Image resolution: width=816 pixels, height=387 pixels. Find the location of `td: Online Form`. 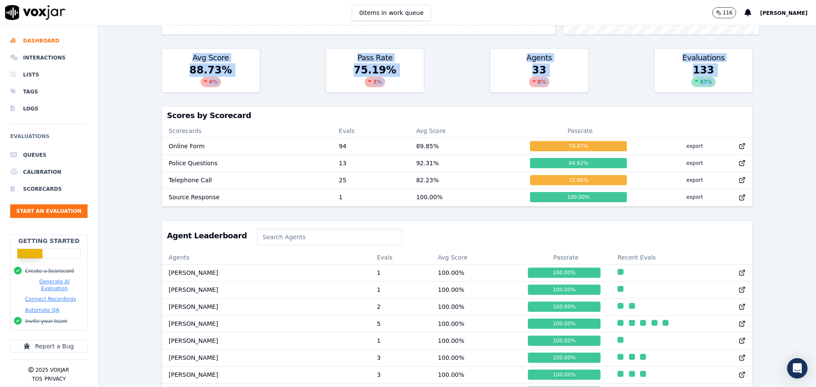

td: Online Form is located at coordinates (247, 146).